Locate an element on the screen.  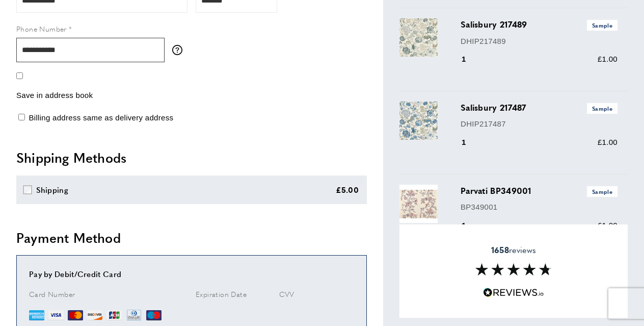
span: CVV is located at coordinates (287, 294).